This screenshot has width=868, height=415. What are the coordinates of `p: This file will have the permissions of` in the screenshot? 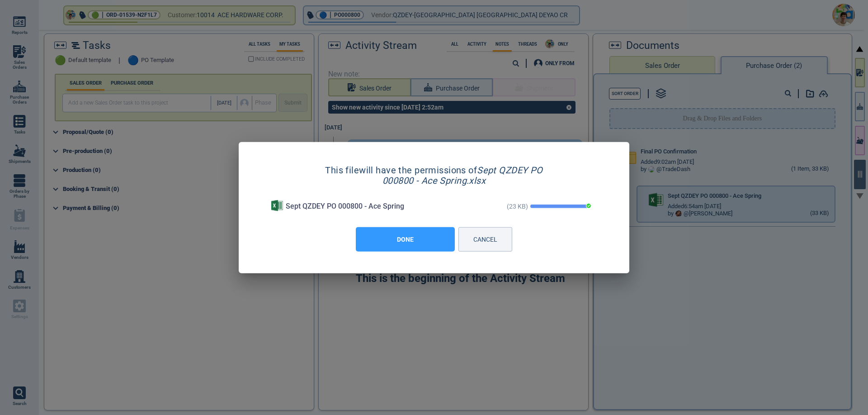 It's located at (434, 175).